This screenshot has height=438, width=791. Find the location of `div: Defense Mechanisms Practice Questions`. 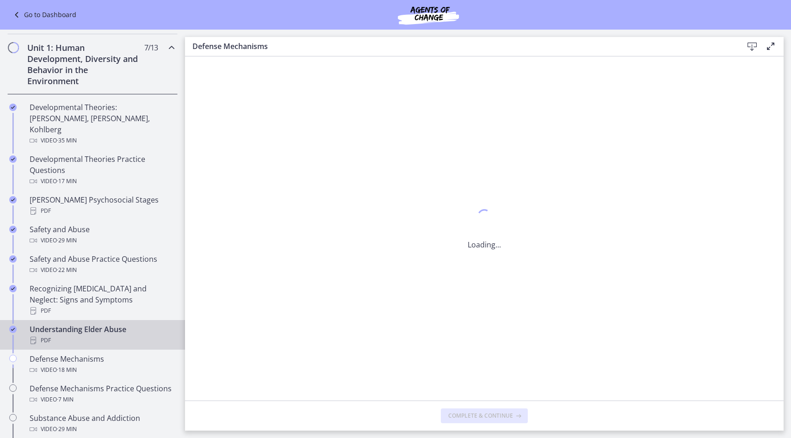

div: Defense Mechanisms Practice Questions is located at coordinates (102, 394).